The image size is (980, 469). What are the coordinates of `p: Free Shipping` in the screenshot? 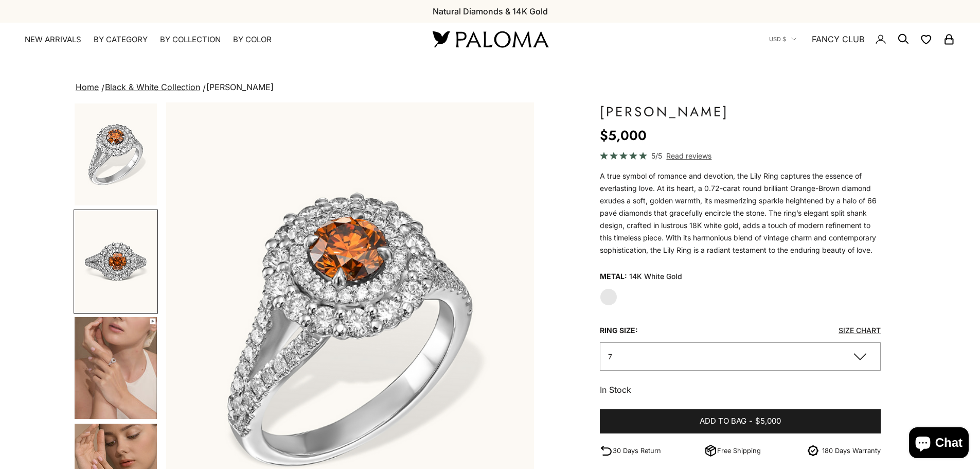 It's located at (739, 451).